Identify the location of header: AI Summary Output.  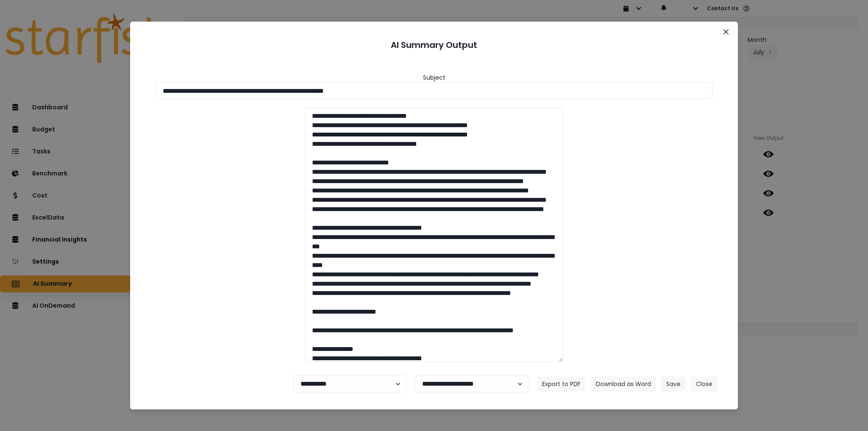
(434, 45).